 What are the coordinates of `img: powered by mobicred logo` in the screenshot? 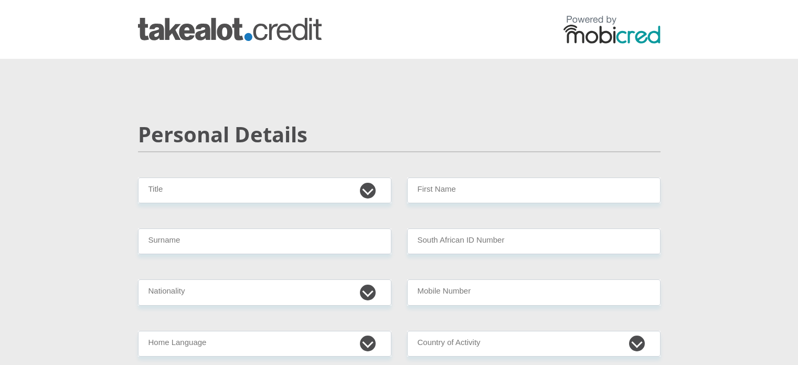 It's located at (612, 29).